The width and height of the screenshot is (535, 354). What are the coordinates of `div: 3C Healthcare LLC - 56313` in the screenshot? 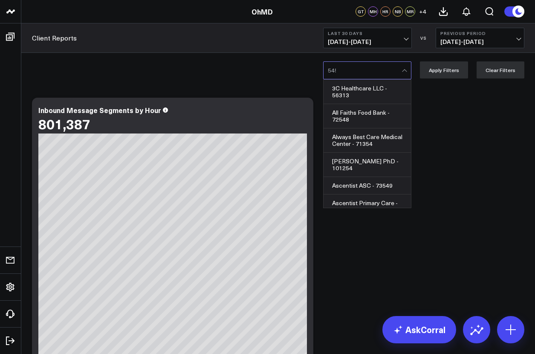 It's located at (367, 92).